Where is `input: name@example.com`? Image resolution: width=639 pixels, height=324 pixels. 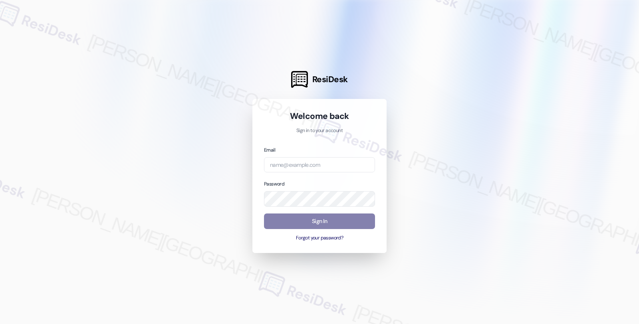
input: name@example.com is located at coordinates (319, 165).